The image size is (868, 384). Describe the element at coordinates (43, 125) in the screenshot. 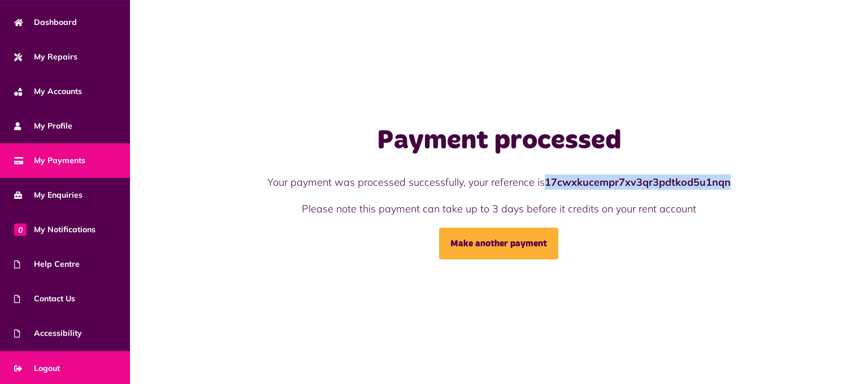

I see `span: My Profile` at that location.